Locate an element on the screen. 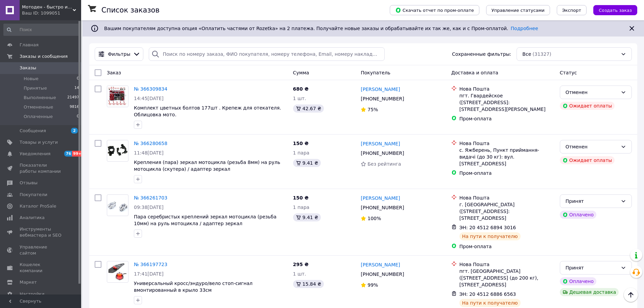 The image size is (644, 308). a: Подробнее is located at coordinates (524, 28).